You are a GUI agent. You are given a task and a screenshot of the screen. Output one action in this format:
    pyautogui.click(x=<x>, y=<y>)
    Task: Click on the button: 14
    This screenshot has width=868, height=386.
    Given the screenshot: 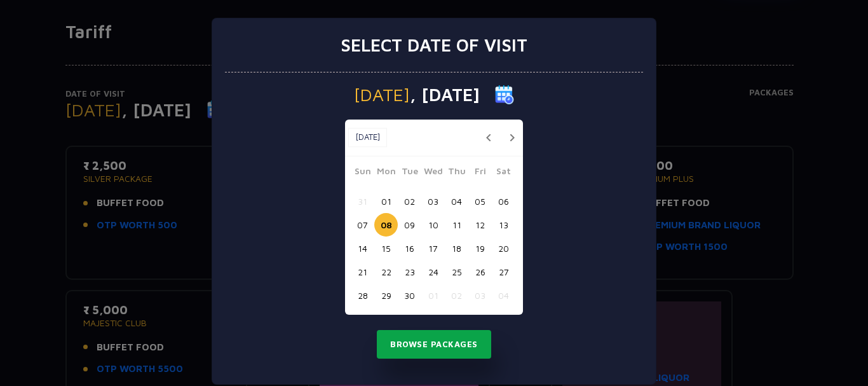 What is the action you would take?
    pyautogui.click(x=363, y=248)
    